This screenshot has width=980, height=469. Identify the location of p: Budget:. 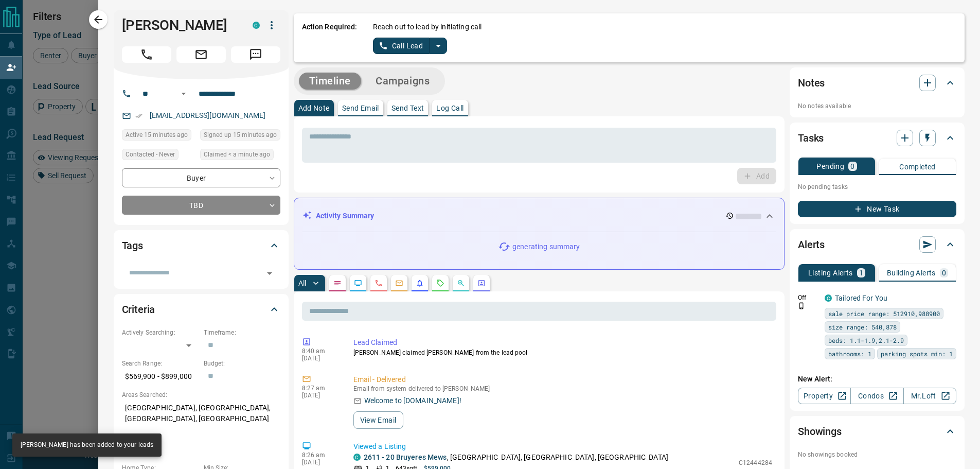
(242, 364).